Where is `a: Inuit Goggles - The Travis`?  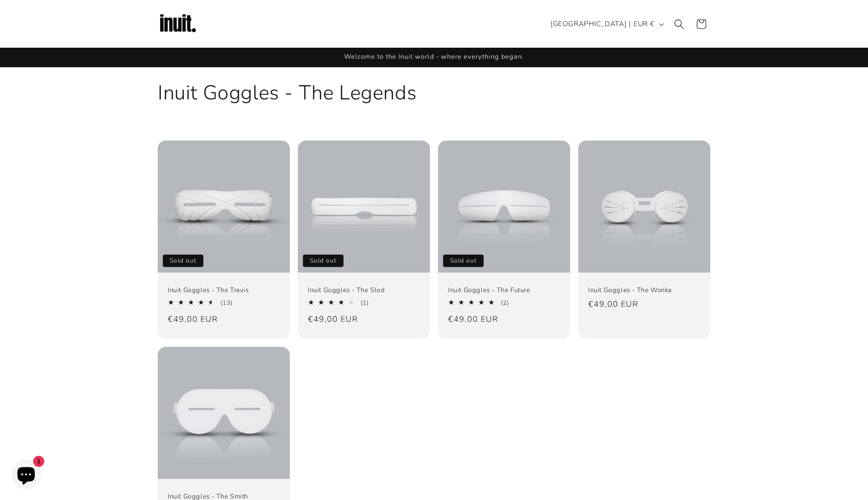
a: Inuit Goggles - The Travis is located at coordinates (224, 290).